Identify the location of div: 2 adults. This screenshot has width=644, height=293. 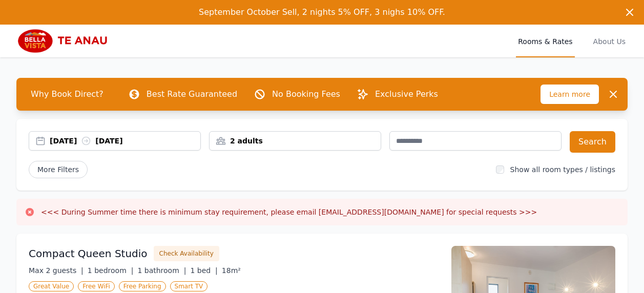
(295, 141).